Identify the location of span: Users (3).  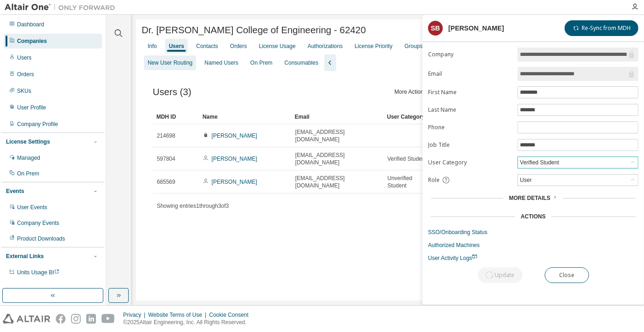
(172, 92).